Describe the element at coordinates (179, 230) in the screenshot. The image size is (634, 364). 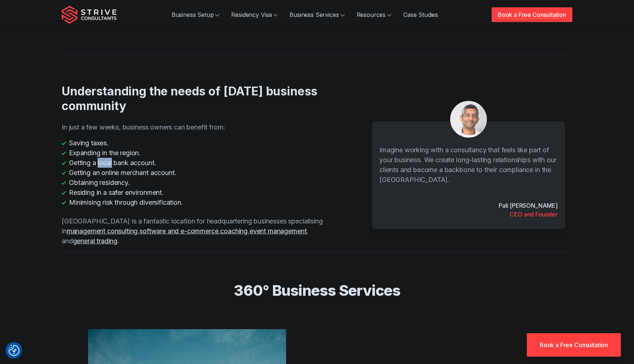
I see `a: software and e-commerce` at that location.